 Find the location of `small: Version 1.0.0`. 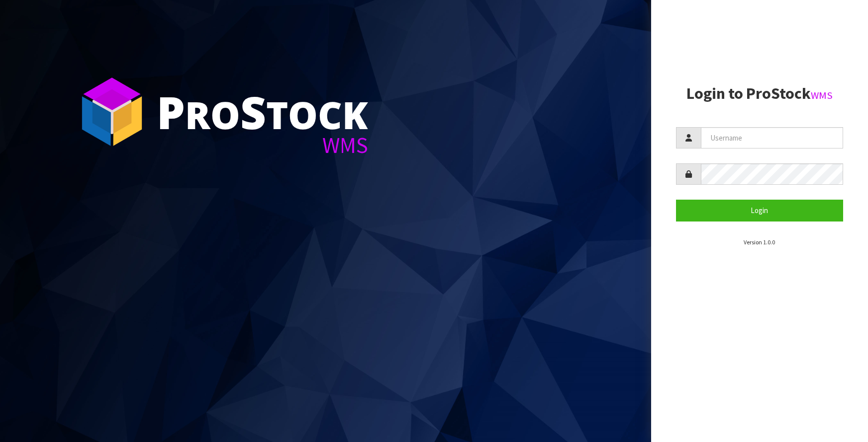

small: Version 1.0.0 is located at coordinates (759, 242).